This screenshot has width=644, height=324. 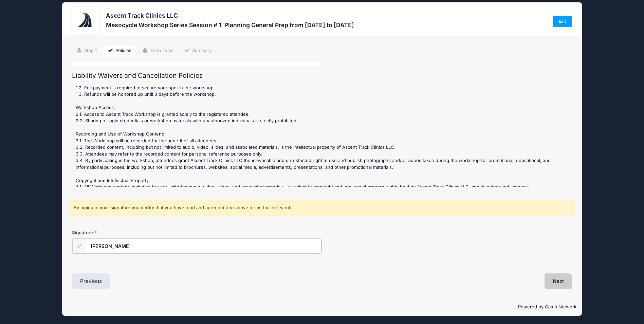 What do you see at coordinates (230, 15) in the screenshot?
I see `h3: Ascent Track Clinics LLC` at bounding box center [230, 15].